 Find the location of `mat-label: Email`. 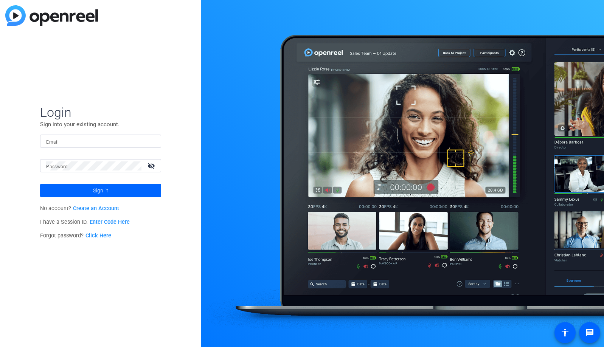

mat-label: Email is located at coordinates (52, 142).